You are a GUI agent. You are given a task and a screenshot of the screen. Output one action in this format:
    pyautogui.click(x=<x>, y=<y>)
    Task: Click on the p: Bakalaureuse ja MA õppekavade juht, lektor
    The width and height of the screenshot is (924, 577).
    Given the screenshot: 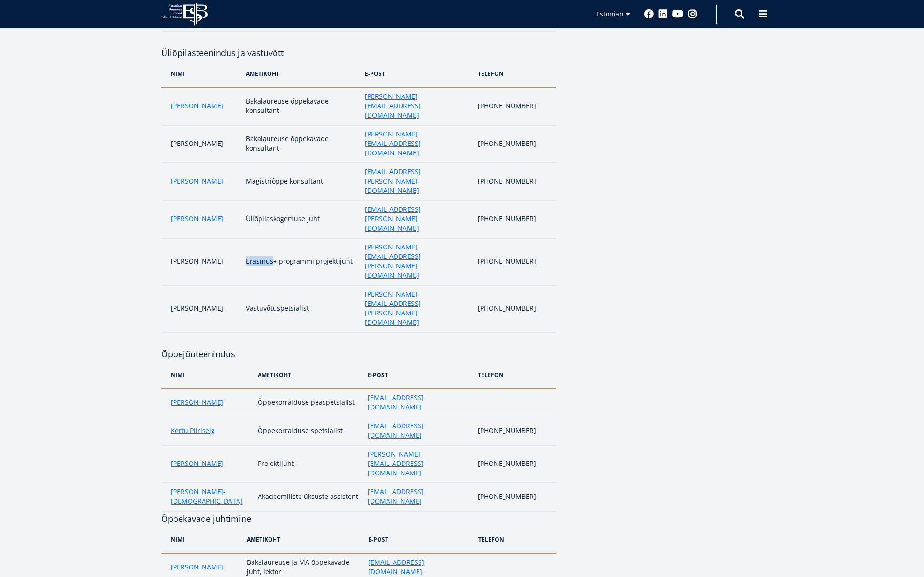 What is the action you would take?
    pyautogui.click(x=303, y=567)
    